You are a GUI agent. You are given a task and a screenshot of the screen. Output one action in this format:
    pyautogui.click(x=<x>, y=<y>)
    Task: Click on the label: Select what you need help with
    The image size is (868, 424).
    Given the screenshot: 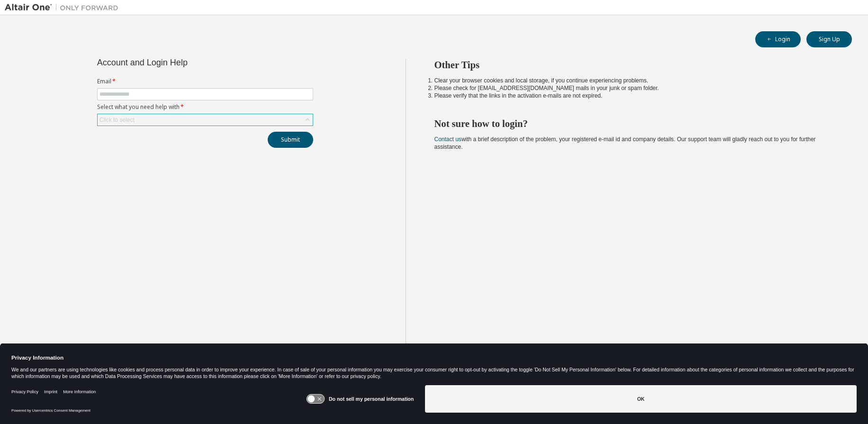 What is the action you would take?
    pyautogui.click(x=205, y=107)
    